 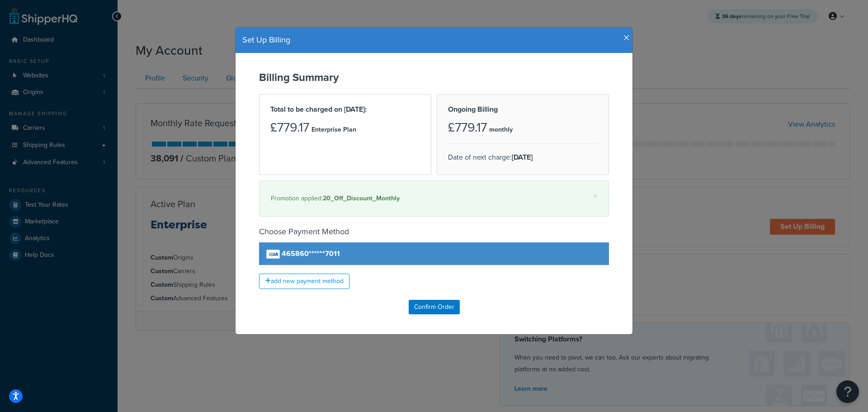 I want to click on p: monthly, so click(x=501, y=130).